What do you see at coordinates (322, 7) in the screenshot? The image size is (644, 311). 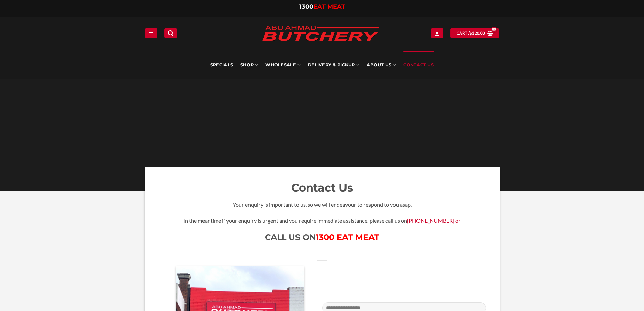 I see `a: 1300EAT MEAT` at bounding box center [322, 7].